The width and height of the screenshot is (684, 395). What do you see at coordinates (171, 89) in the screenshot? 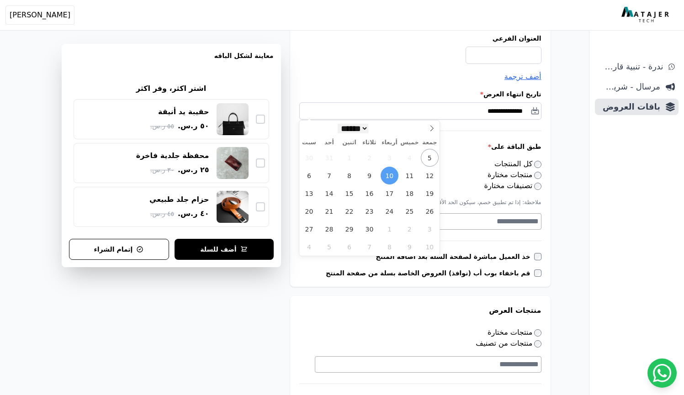
I see `h2: اشتر اكثر، وفر اكثر` at bounding box center [171, 89].